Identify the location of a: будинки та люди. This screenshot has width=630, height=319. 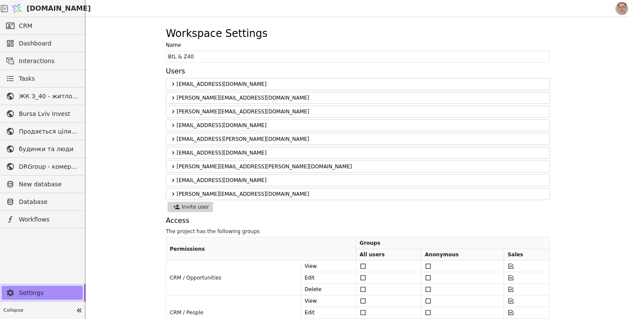
(42, 149).